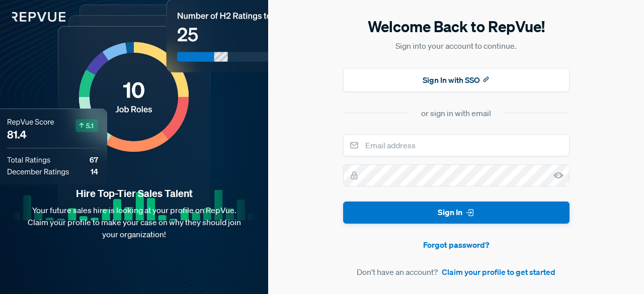  What do you see at coordinates (134, 222) in the screenshot?
I see `p: Your future sales hire is looking at your profile on RepVue. Claim your profile to make your case...` at bounding box center [134, 222].